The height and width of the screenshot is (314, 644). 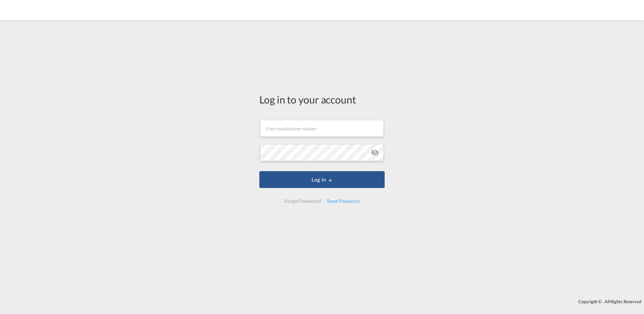 I want to click on div: Reset Password, so click(x=343, y=201).